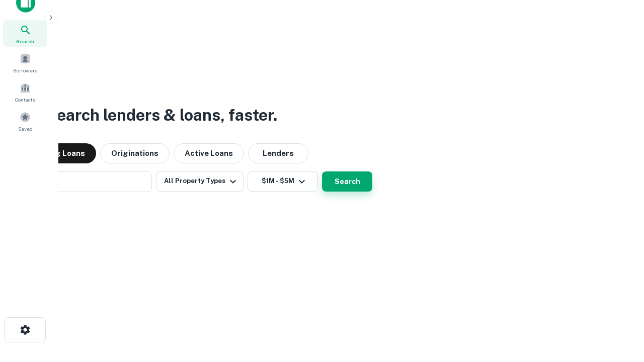 This screenshot has height=362, width=644. What do you see at coordinates (347, 182) in the screenshot?
I see `button: Search` at bounding box center [347, 182].